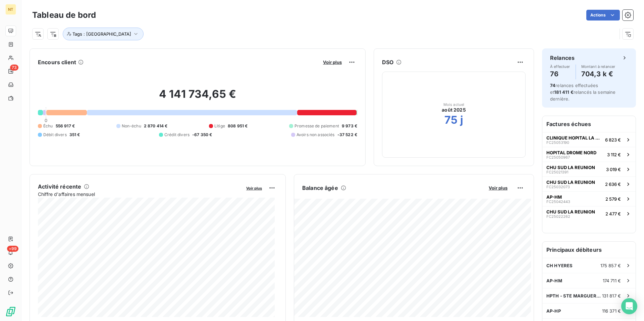 The width and height of the screenshot is (644, 321). Describe the element at coordinates (589, 140) in the screenshot. I see `button: CLINIQUE HOPITAL LA ROSERAIEFC250531906 823 €` at that location.